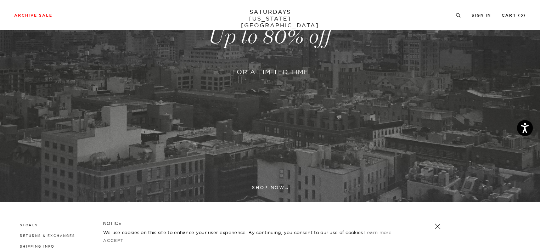 Image resolution: width=540 pixels, height=249 pixels. Describe the element at coordinates (378, 232) in the screenshot. I see `a: Learn more` at that location.